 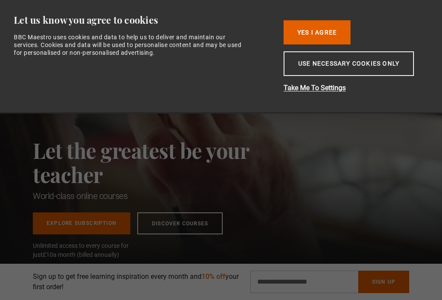 What do you see at coordinates (160, 196) in the screenshot?
I see `h1: World-class online courses` at bounding box center [160, 196].